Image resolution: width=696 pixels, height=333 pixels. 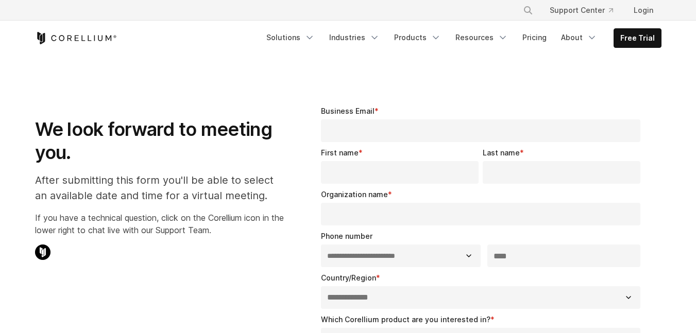 What do you see at coordinates (354, 194) in the screenshot?
I see `span: Organization name` at bounding box center [354, 194].